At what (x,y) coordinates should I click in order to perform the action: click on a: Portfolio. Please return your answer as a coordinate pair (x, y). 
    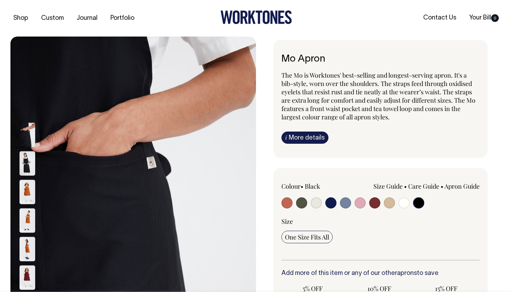
    Looking at the image, I should click on (122, 18).